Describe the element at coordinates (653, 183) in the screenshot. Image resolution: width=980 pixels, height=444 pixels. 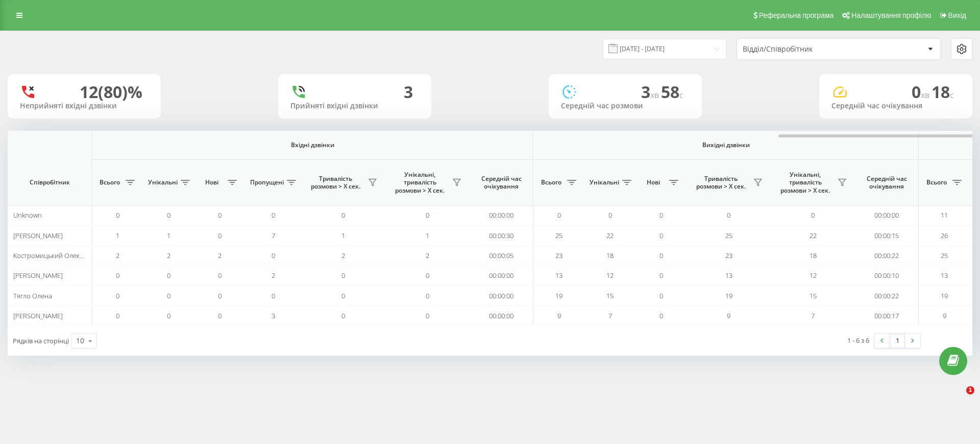
I see `span: Нові` at that location.